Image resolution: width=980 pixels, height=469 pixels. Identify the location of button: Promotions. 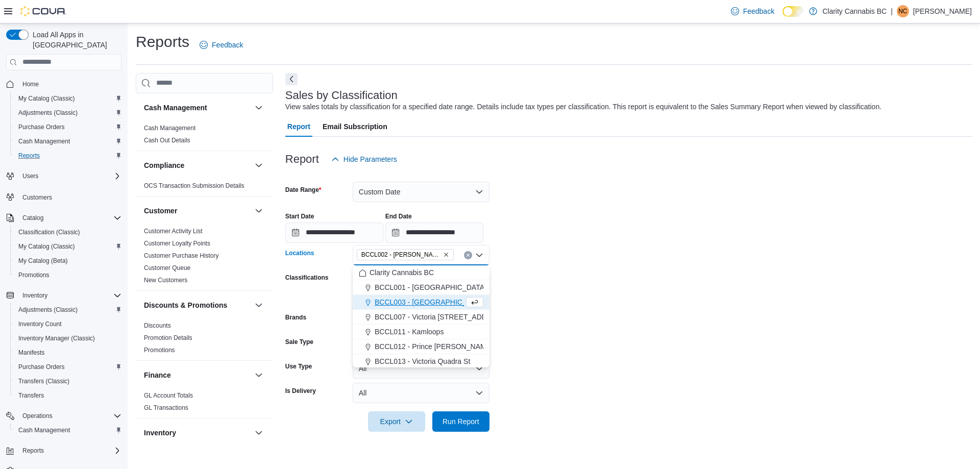
(68, 275).